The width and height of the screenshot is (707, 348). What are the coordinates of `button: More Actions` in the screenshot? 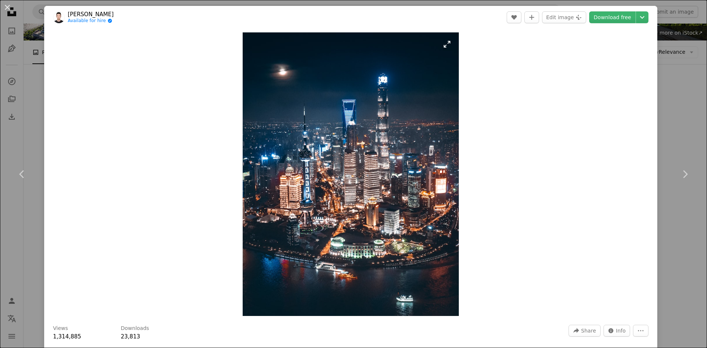 It's located at (641, 331).